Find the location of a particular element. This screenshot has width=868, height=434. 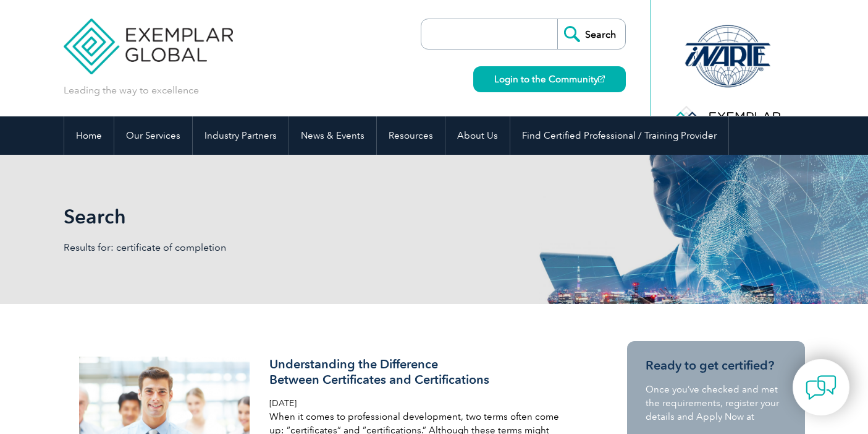

p: Results for: certificate of completion is located at coordinates (249, 248).